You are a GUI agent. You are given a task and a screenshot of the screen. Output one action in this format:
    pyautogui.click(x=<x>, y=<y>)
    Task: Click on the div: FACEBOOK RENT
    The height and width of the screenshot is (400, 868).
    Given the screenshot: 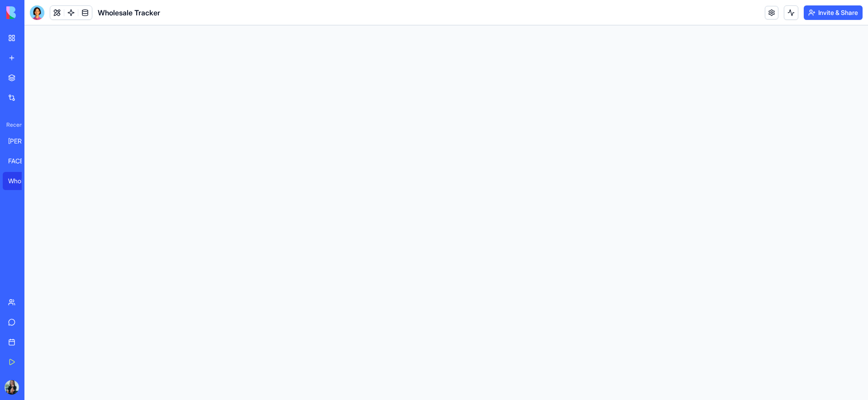 What is the action you would take?
    pyautogui.click(x=21, y=161)
    